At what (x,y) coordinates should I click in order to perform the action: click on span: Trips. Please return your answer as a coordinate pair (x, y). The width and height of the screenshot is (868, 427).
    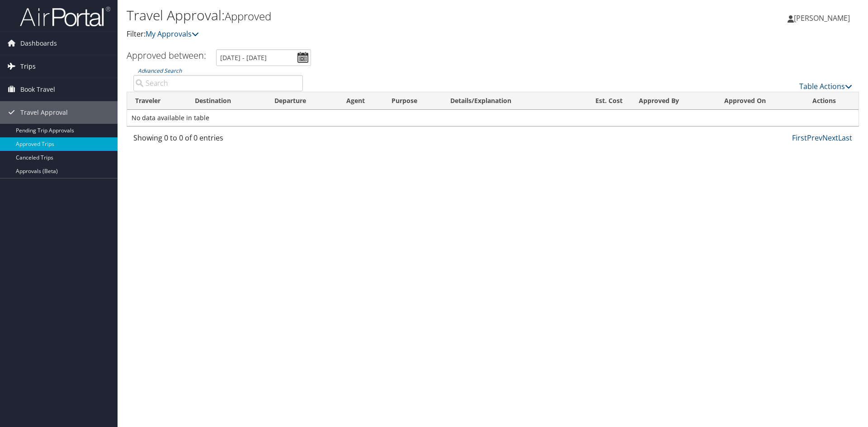
    Looking at the image, I should click on (28, 66).